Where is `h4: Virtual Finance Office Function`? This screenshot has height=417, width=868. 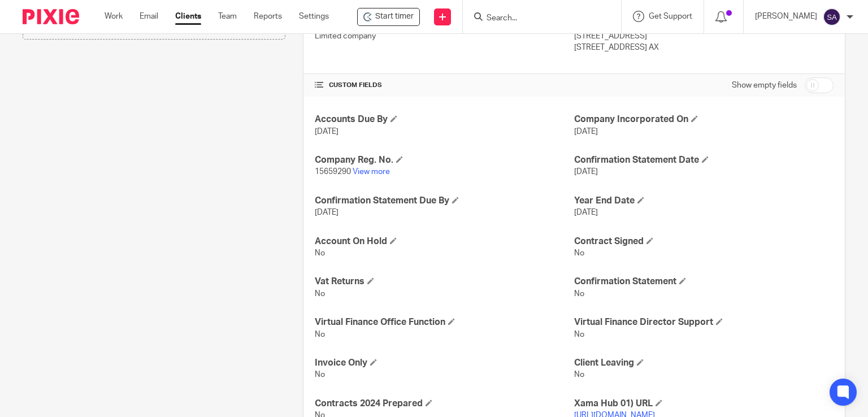
h4: Virtual Finance Office Function is located at coordinates (444, 322).